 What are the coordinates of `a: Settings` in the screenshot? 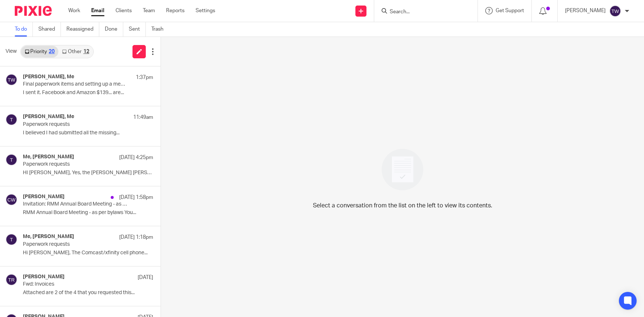 It's located at (205, 11).